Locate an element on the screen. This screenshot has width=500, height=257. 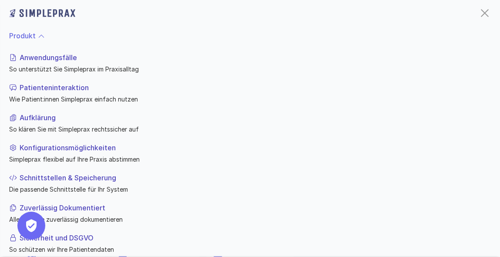
a: KonfigurationsmöglichkeitenSimpleprax flexibel auf Ihre Praxis abstimmen is located at coordinates (250, 153).